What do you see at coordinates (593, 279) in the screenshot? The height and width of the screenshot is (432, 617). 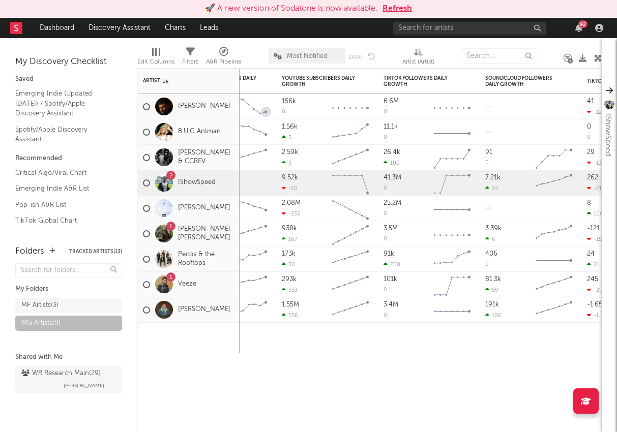 I see `div: 245` at bounding box center [593, 279].